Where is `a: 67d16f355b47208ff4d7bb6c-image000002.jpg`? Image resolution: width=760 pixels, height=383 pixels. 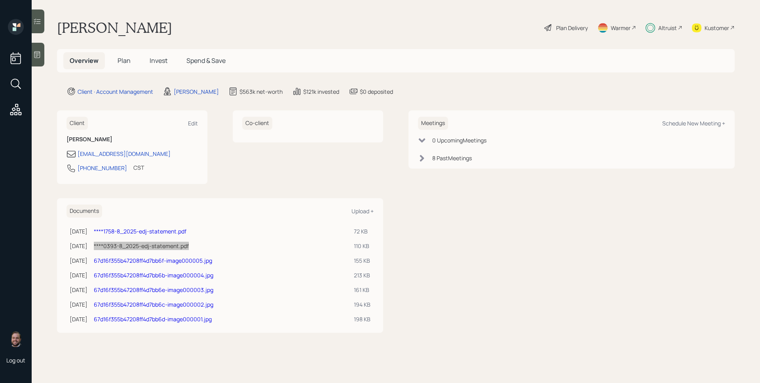
a: 67d16f355b47208ff4d7bb6c-image000002.jpg is located at coordinates (154, 304).